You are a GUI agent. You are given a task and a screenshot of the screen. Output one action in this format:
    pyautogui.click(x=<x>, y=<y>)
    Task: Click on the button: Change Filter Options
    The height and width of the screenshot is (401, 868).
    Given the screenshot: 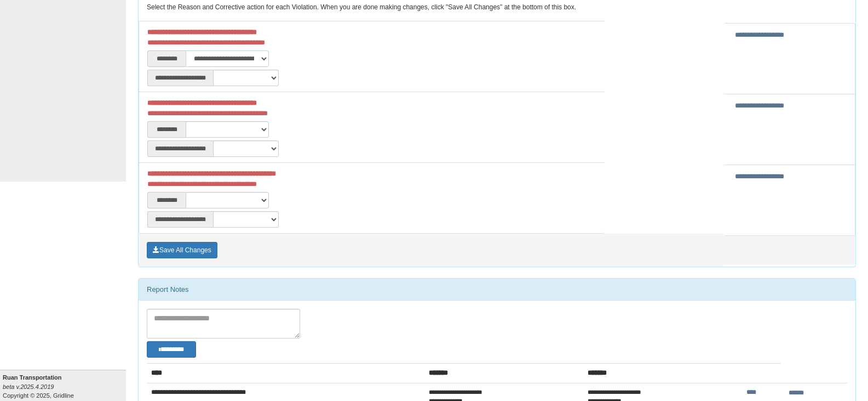 What is the action you would take?
    pyautogui.click(x=172, y=349)
    